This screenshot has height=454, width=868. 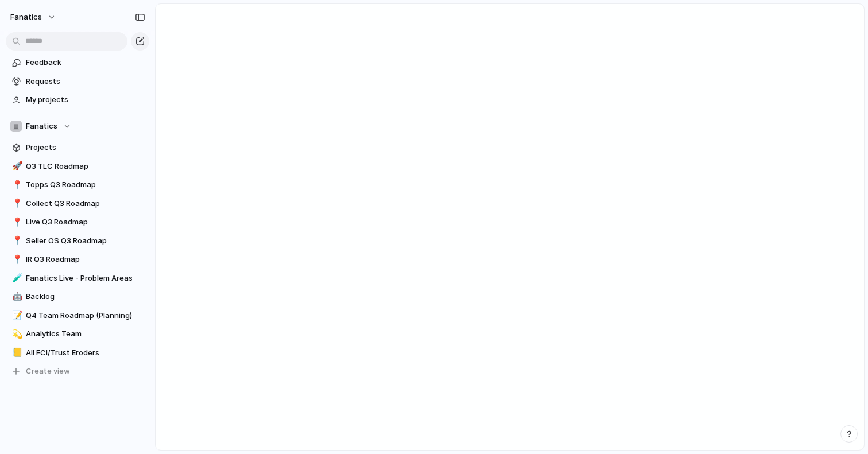 I want to click on span: Q3 TLC Roadmap, so click(x=86, y=166).